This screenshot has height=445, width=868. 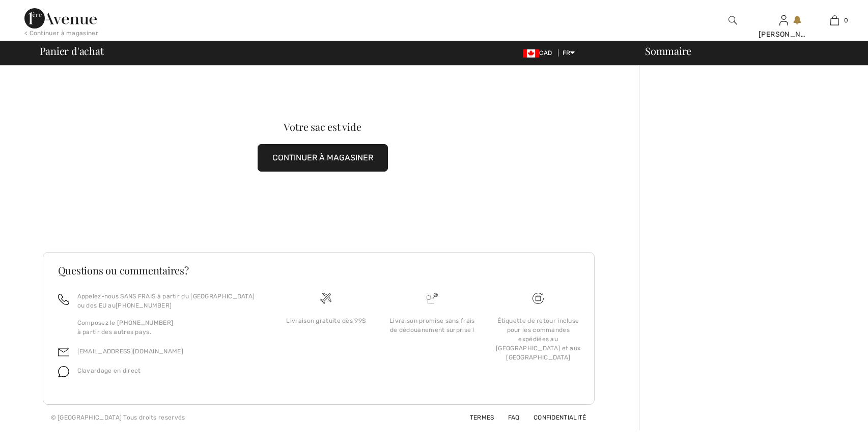 What do you see at coordinates (834, 21) in the screenshot?
I see `img: Mon panier` at bounding box center [834, 21].